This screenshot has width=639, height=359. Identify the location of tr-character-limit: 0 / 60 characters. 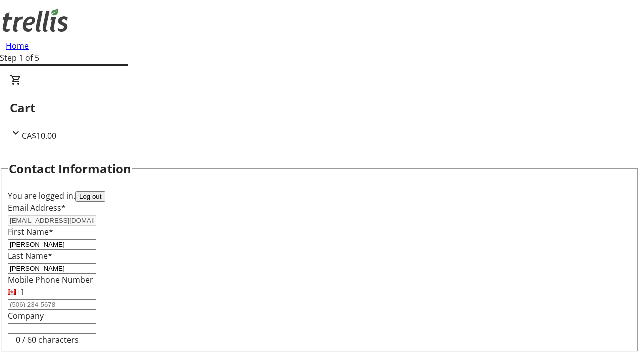
(47, 340).